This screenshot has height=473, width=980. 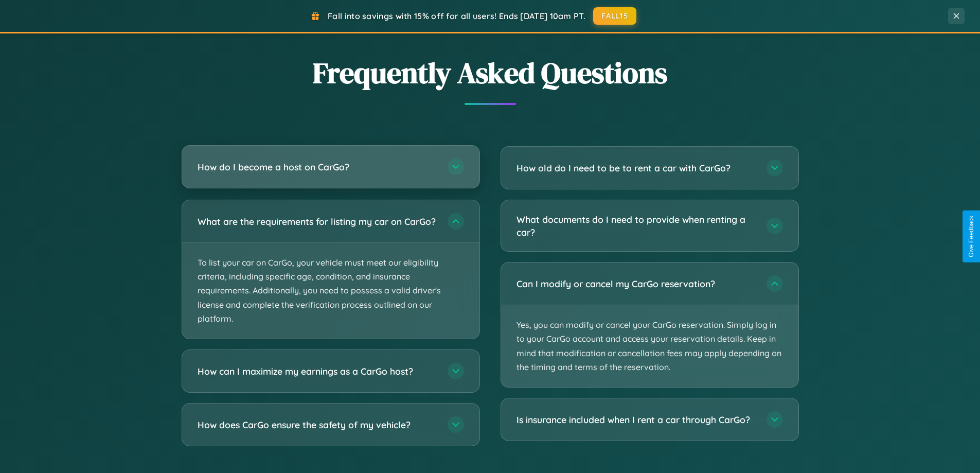 I want to click on button: FALL15, so click(x=615, y=16).